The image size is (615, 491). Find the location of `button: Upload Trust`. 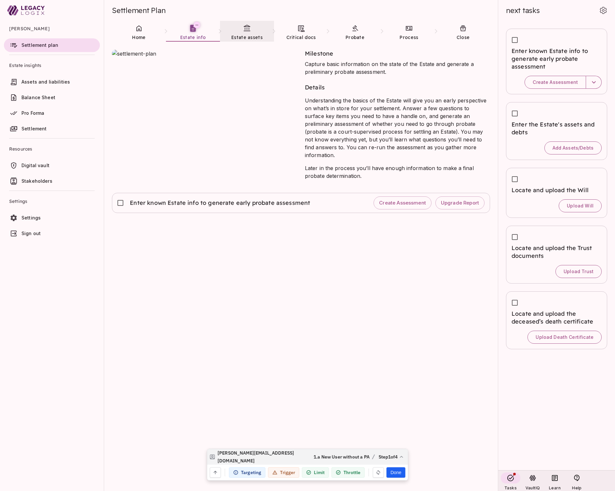

button: Upload Trust is located at coordinates (578, 272).